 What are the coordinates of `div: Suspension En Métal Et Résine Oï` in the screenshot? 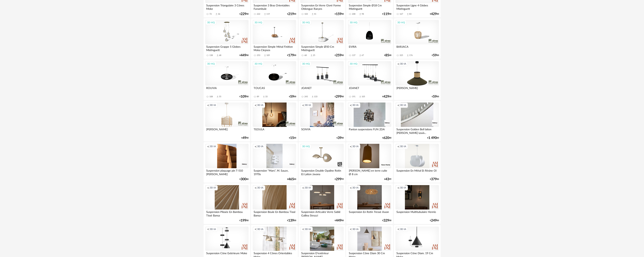 It's located at (417, 172).